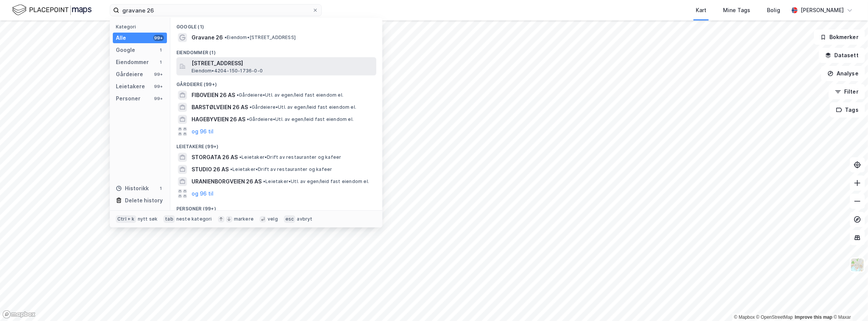 The height and width of the screenshot is (321, 868). I want to click on a: Mapbox, so click(744, 318).